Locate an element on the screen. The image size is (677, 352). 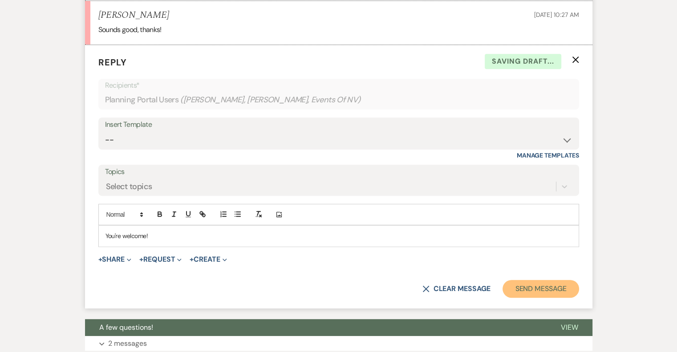
button: View is located at coordinates (569, 328).